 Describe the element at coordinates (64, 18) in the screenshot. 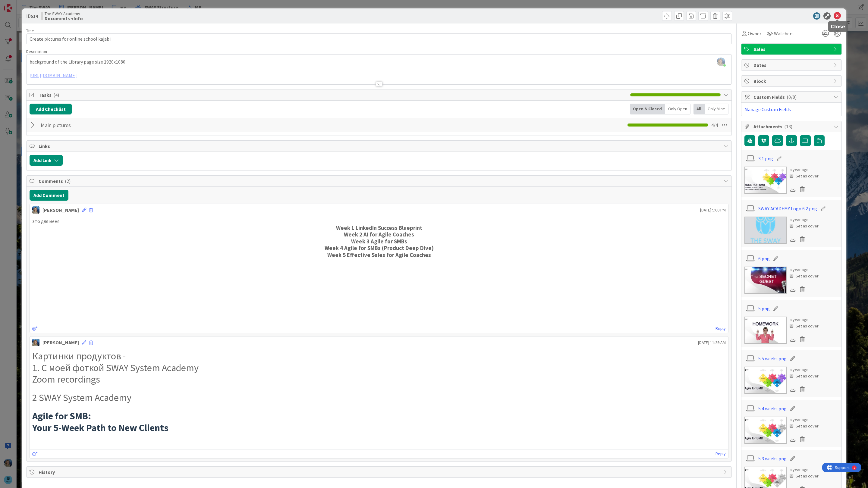

I see `b: Documents +Info` at that location.